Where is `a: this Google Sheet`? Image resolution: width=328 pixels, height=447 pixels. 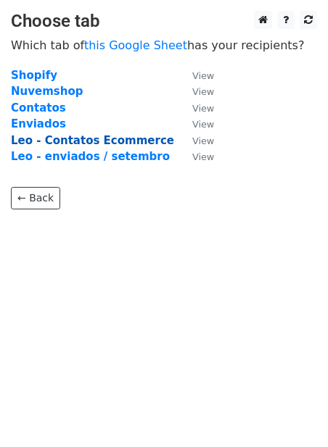
a: this Google Sheet is located at coordinates (136, 45).